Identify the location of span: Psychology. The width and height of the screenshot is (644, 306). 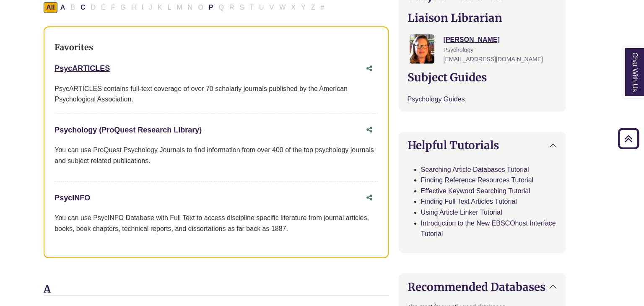
(459, 50).